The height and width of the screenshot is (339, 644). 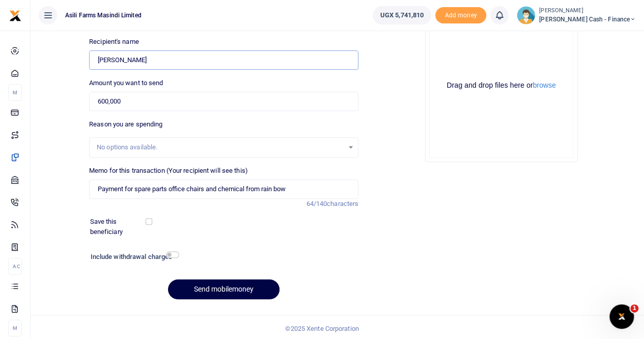 What do you see at coordinates (402, 16) in the screenshot?
I see `span: UGX 5,741,810` at bounding box center [402, 16].